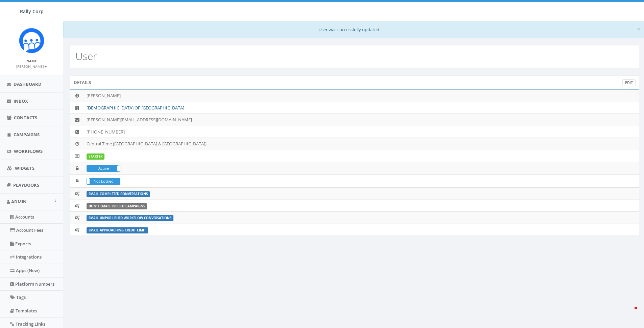 Image resolution: width=644 pixels, height=328 pixels. What do you see at coordinates (28, 151) in the screenshot?
I see `span: Workflows` at bounding box center [28, 151].